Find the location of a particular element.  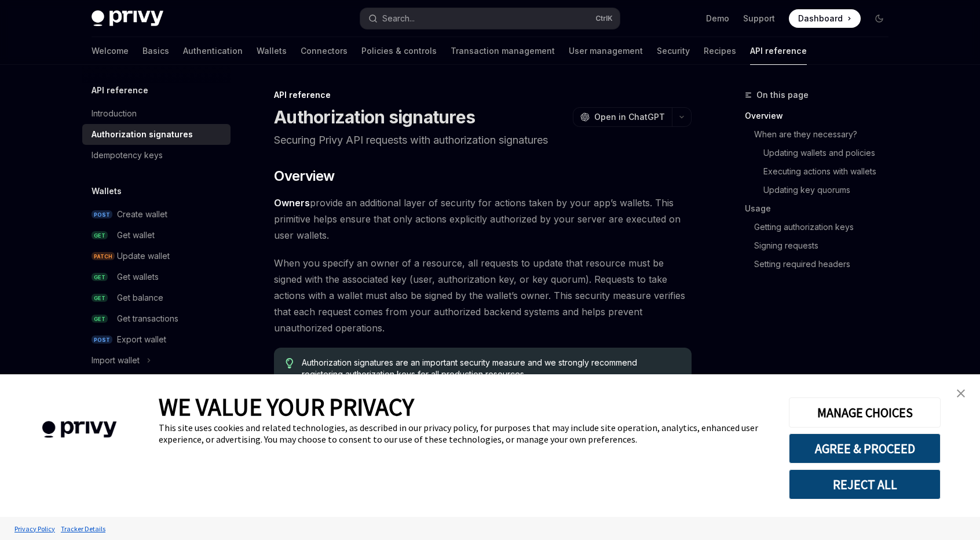

a: Security is located at coordinates (674, 51).